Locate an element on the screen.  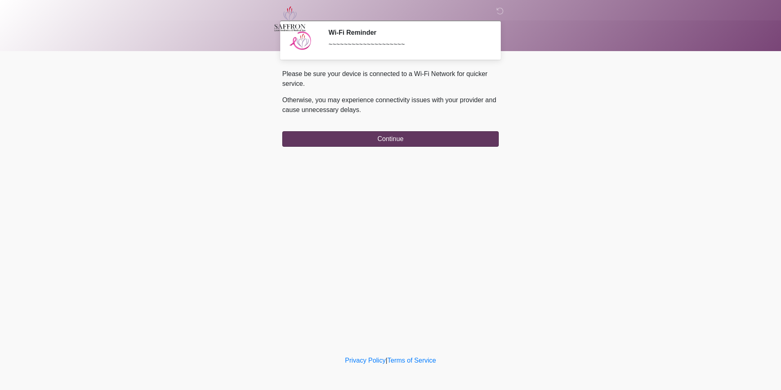
a: Terms of Service is located at coordinates (411, 360).